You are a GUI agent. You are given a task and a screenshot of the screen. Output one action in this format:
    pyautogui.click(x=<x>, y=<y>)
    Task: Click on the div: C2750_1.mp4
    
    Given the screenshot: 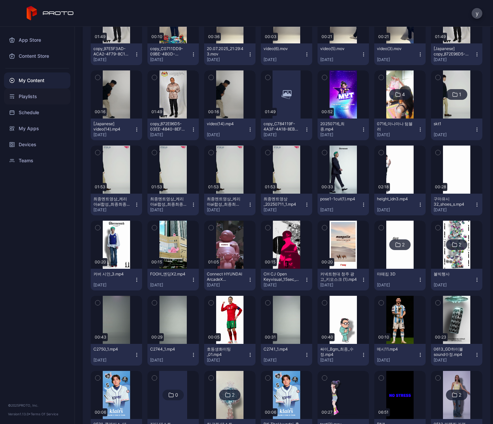 What is the action you would take?
    pyautogui.click(x=112, y=349)
    